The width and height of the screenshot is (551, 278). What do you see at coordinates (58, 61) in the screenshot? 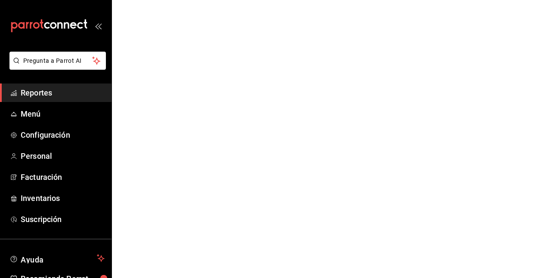
I see `span: Pregunta a Parrot AI` at bounding box center [58, 61].